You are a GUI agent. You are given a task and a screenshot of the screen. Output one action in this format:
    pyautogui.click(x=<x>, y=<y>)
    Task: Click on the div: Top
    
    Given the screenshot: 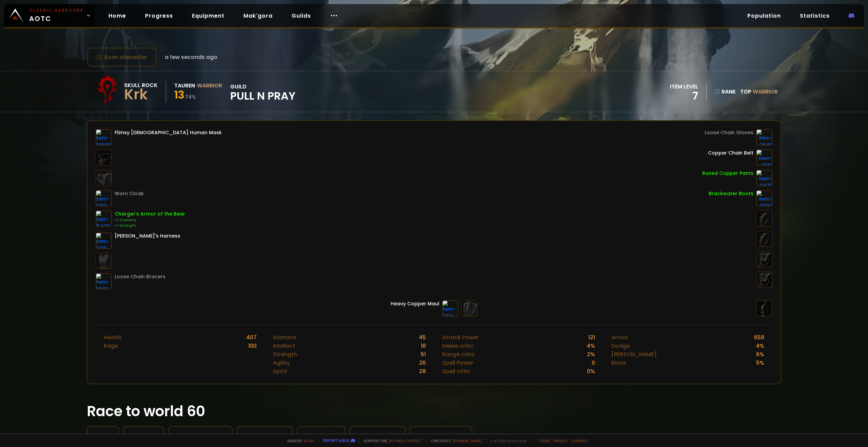 What is the action you would take?
    pyautogui.click(x=759, y=92)
    